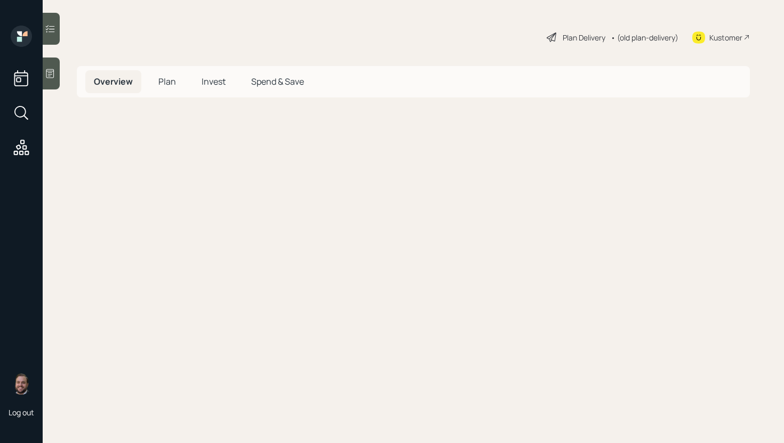  Describe the element at coordinates (584, 37) in the screenshot. I see `div: Plan Delivery` at that location.